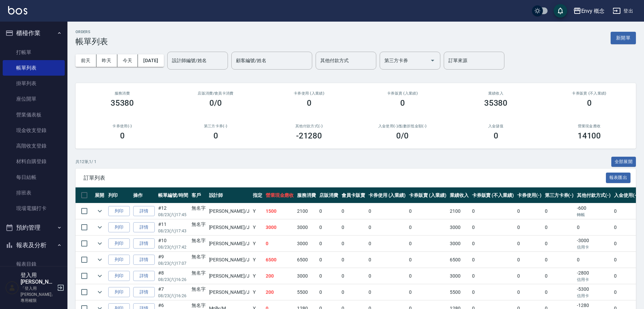  Describe the element at coordinates (280, 292) in the screenshot. I see `td: 200` at that location.